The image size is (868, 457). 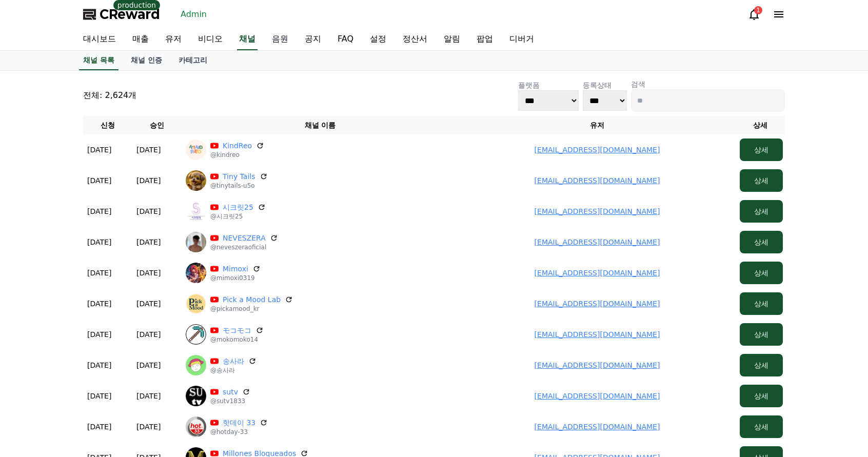 What do you see at coordinates (378, 39) in the screenshot?
I see `a: 설정` at bounding box center [378, 39].